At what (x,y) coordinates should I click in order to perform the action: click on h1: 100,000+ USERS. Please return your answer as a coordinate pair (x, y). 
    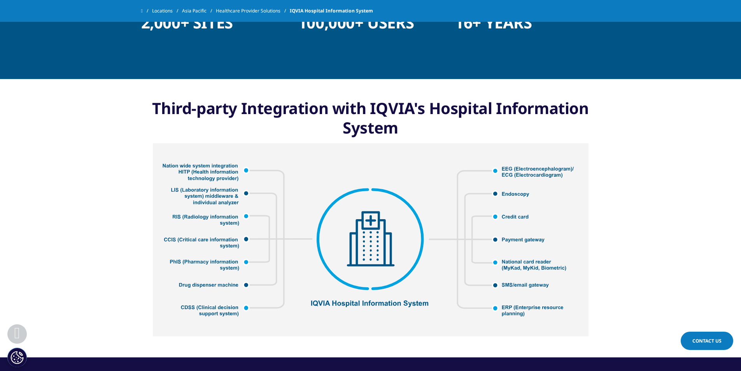
    Looking at the image, I should click on (370, 25).